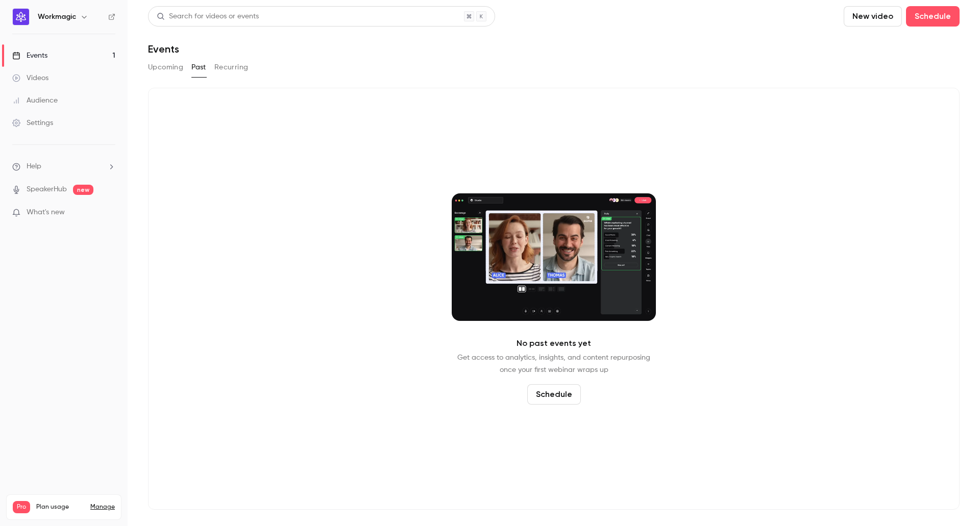 The image size is (980, 526). What do you see at coordinates (83, 190) in the screenshot?
I see `span: new` at bounding box center [83, 190].